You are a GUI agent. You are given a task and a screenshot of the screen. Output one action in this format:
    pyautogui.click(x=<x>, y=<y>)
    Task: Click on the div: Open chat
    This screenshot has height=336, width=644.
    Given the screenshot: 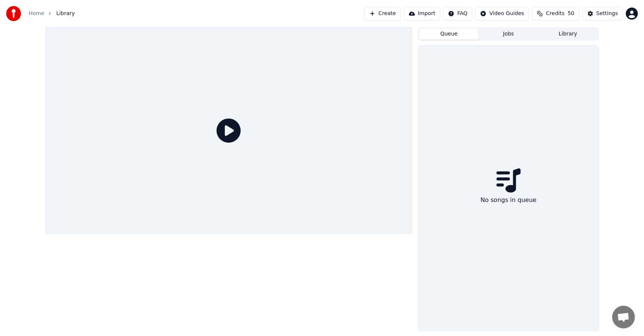 What is the action you would take?
    pyautogui.click(x=624, y=317)
    